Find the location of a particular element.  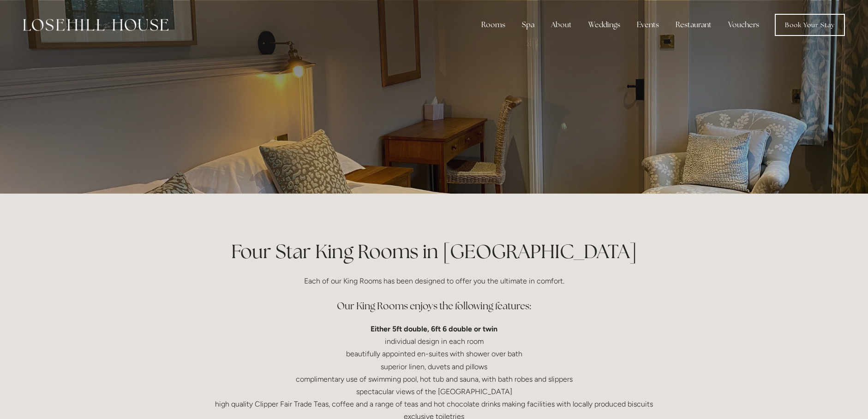

div: Spa is located at coordinates (528, 25).